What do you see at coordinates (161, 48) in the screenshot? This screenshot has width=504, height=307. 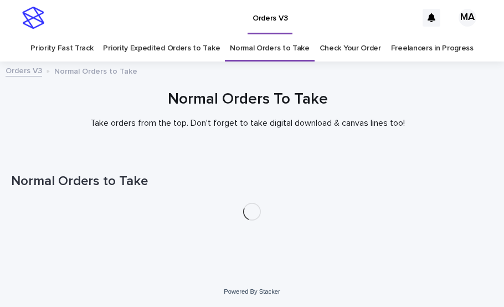 I see `a: Priority Expedited Orders to Take` at bounding box center [161, 48].